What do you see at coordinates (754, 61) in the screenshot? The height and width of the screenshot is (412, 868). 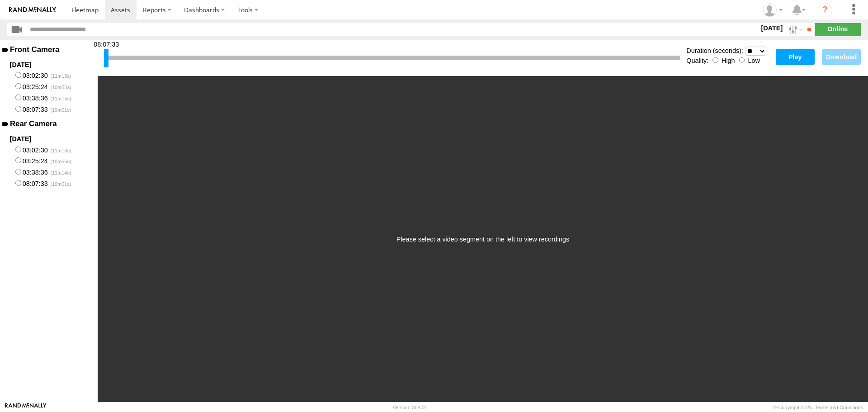 I see `label: Low` at bounding box center [754, 61].